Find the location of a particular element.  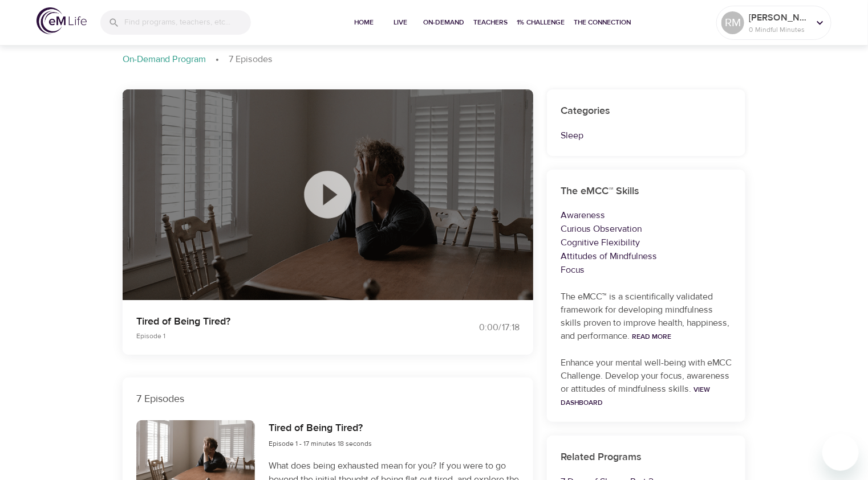

p: Curious Observation is located at coordinates (646, 229).